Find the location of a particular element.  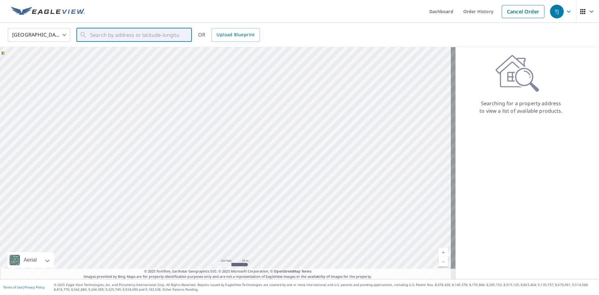

p: © 2025 Eagle View Technologies, Inc. and Pictometry International Corp. All Rights Reserved. Repo... is located at coordinates (325, 287).